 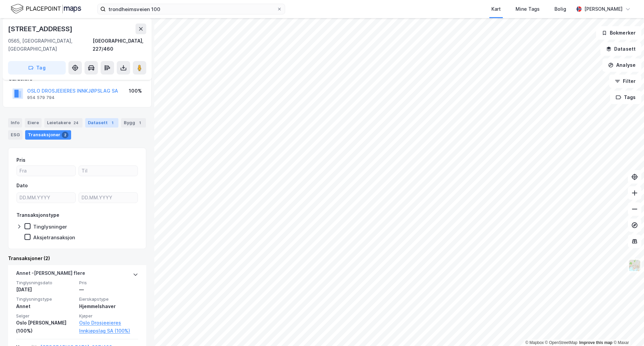 What do you see at coordinates (77, 258) in the screenshot?
I see `div: Transaksjoner (2)` at bounding box center [77, 258].